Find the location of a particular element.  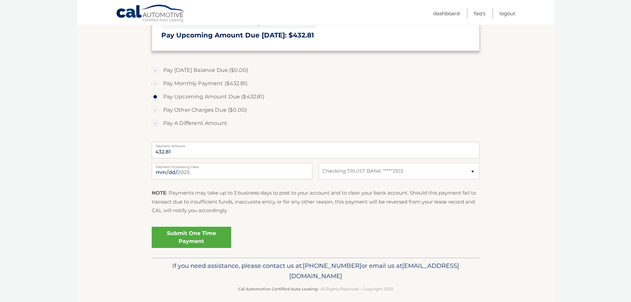

strong: NOTE is located at coordinates (159, 192).